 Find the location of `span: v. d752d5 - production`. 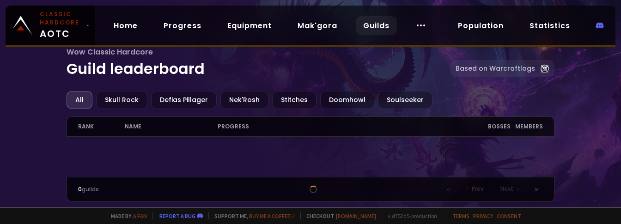

span: v. d752d5 - production is located at coordinates (409, 216).